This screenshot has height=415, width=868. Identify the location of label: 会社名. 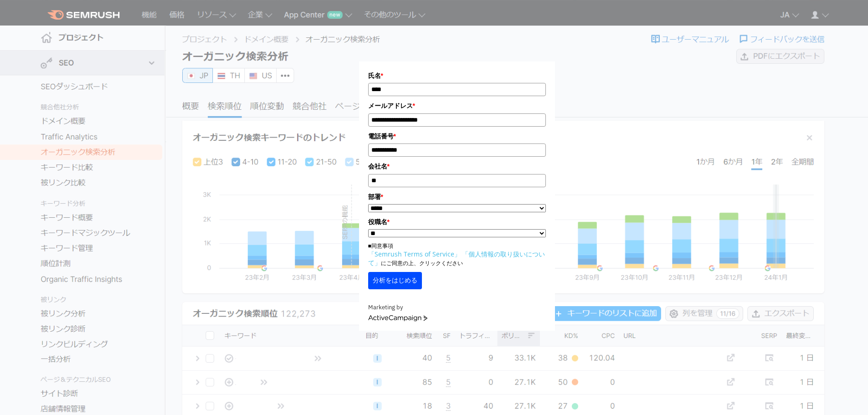
(457, 166).